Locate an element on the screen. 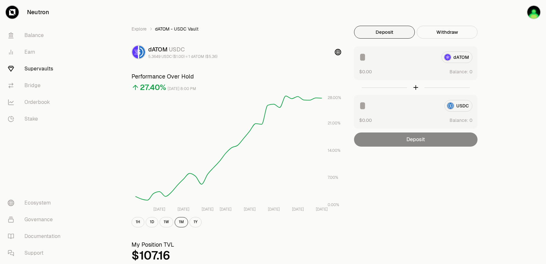  span: dATOM - USDC Vault is located at coordinates (177, 29).